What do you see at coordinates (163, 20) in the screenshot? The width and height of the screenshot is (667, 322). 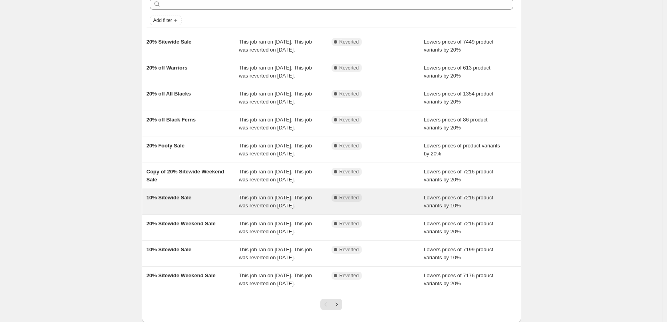 I see `span: Add filter` at bounding box center [163, 20].